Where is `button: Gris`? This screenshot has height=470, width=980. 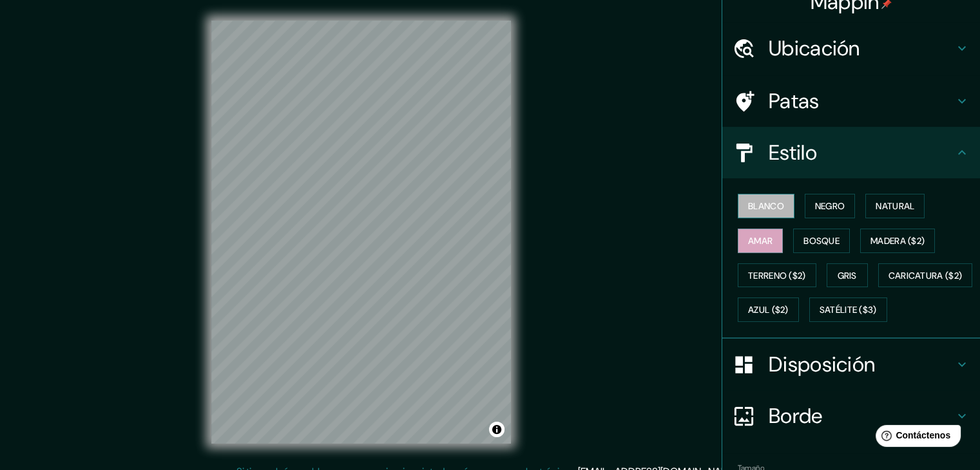
button: Gris is located at coordinates (847, 275).